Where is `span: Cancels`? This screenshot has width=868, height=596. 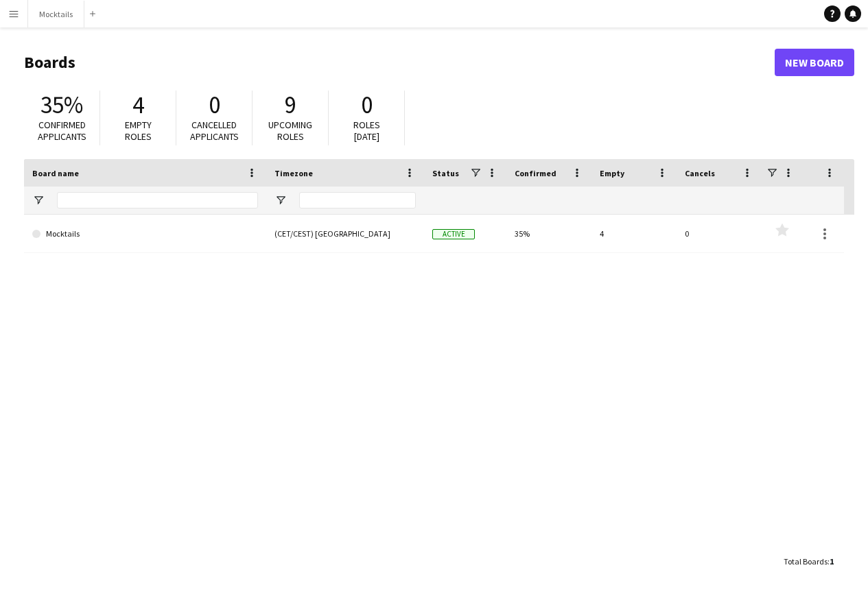
span: Cancels is located at coordinates (700, 173).